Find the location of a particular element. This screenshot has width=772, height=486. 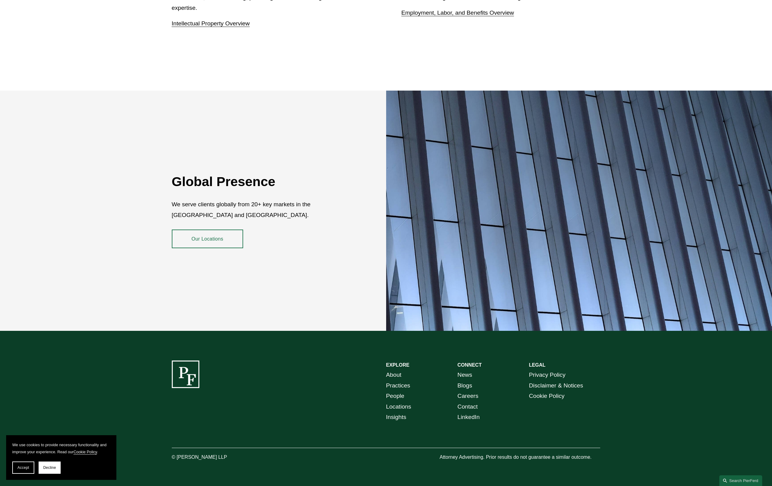

h2: Global Presence is located at coordinates (261, 182).